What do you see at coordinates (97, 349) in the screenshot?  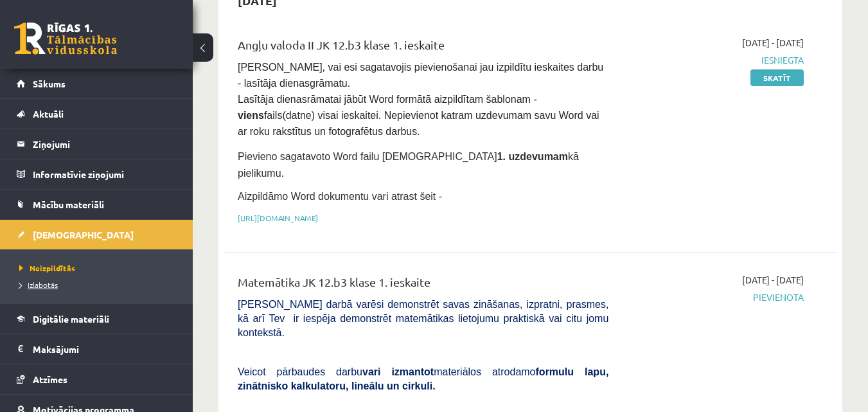 I see `a: Maksājumi` at bounding box center [97, 349].